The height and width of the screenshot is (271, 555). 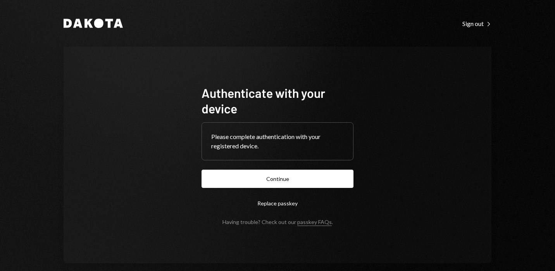 I want to click on button: Replace passkey, so click(x=278, y=203).